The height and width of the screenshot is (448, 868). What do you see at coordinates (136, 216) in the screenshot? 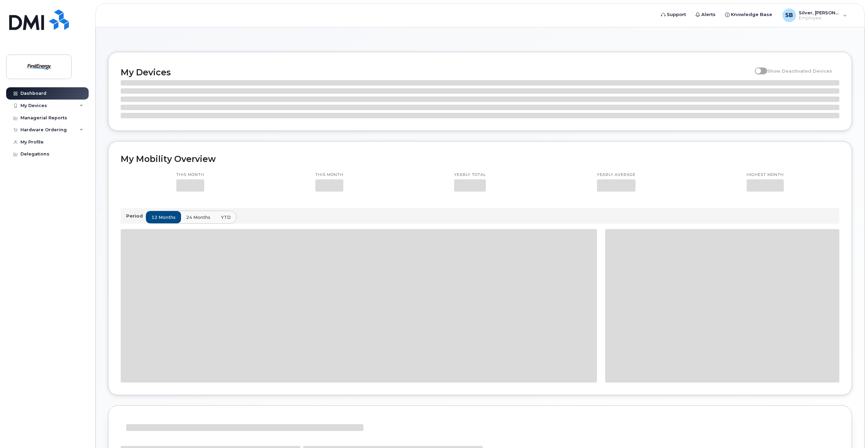
I see `p: Period` at bounding box center [136, 216].